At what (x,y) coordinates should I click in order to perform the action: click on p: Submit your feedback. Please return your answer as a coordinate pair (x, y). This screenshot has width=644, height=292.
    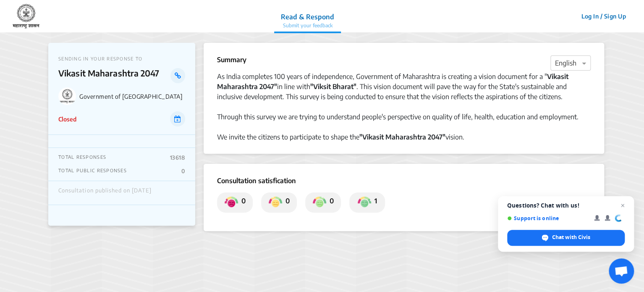
    Looking at the image, I should click on (307, 26).